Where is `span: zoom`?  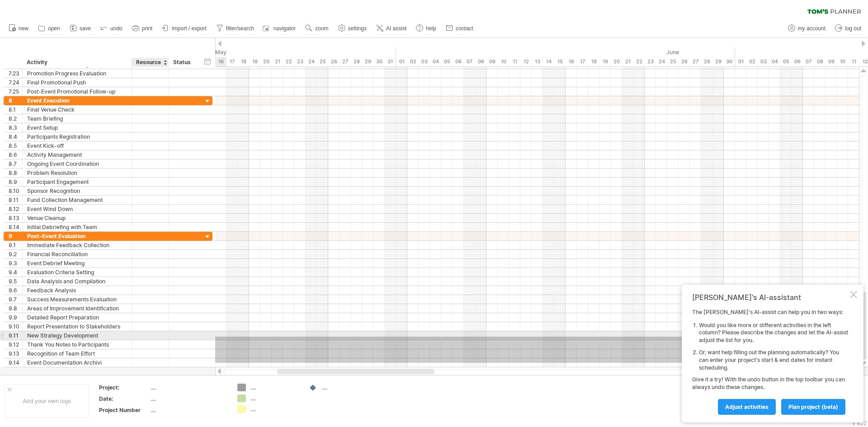
span: zoom is located at coordinates (322, 29).